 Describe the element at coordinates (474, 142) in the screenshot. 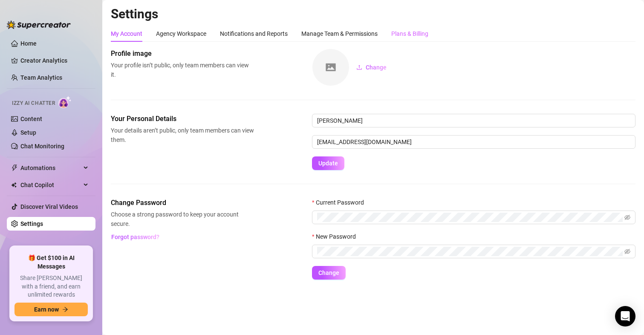

I see `input: Enter new email` at that location.